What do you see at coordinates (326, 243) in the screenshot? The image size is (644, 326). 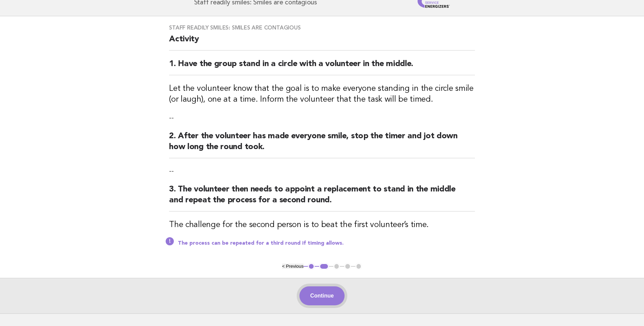 I see `p: The process can be repeated for a third round if timing allows.` at bounding box center [326, 243].